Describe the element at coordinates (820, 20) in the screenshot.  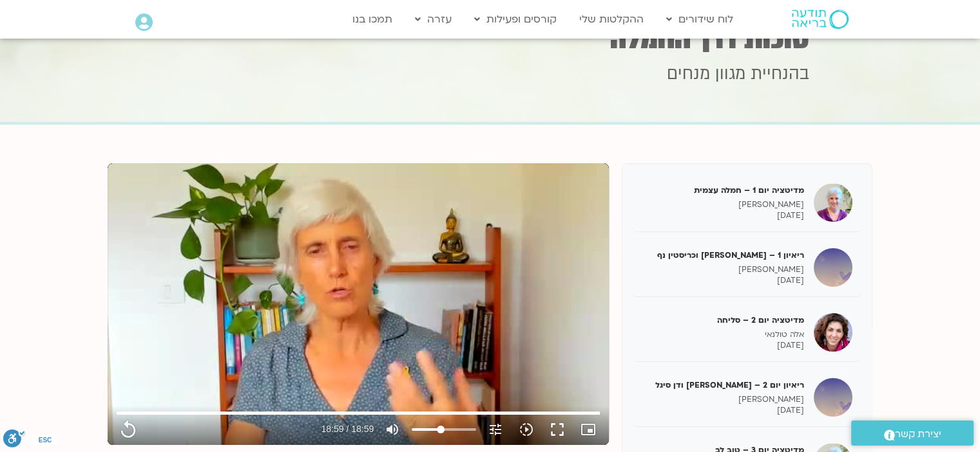
I see `img: תודעה בריאה` at that location.